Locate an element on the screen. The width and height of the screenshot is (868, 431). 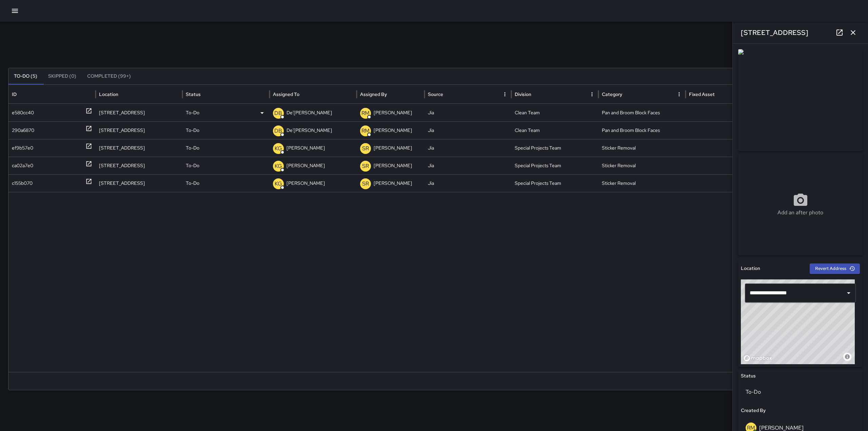
div: Status is located at coordinates (193, 94).